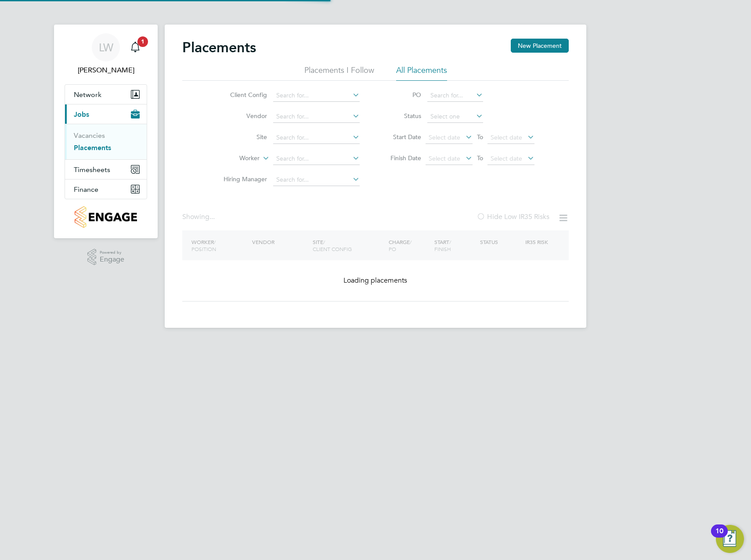  I want to click on div: 10, so click(719, 537).